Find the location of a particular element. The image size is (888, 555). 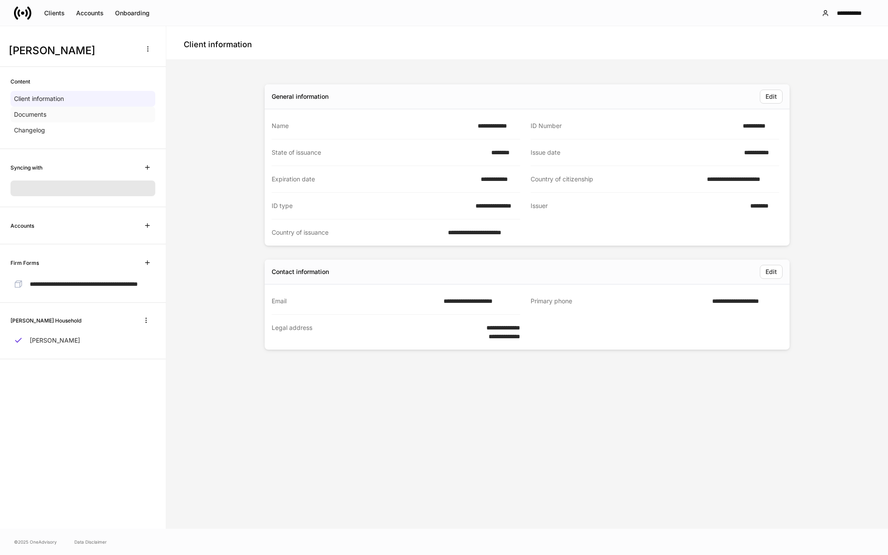

div: ID type is located at coordinates (371, 206).